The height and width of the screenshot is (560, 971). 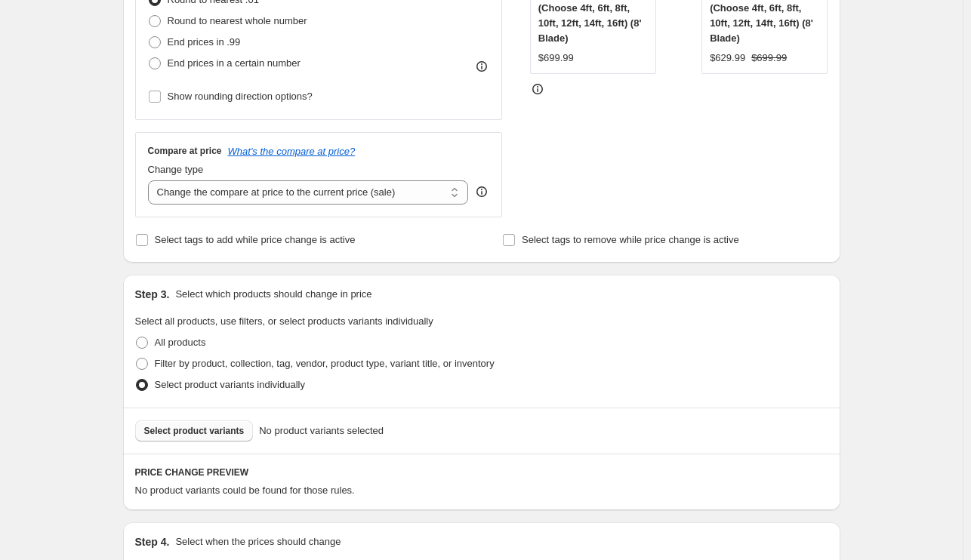 I want to click on strike: $699.99, so click(x=769, y=58).